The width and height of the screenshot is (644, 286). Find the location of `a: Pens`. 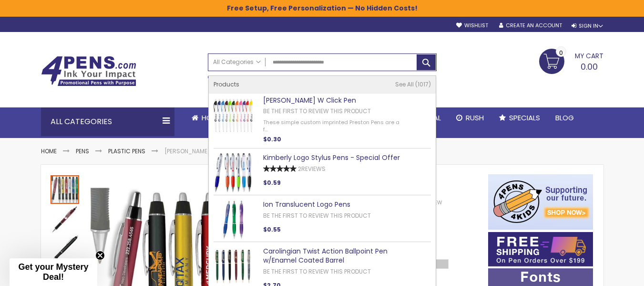

a: Pens is located at coordinates (83, 151).